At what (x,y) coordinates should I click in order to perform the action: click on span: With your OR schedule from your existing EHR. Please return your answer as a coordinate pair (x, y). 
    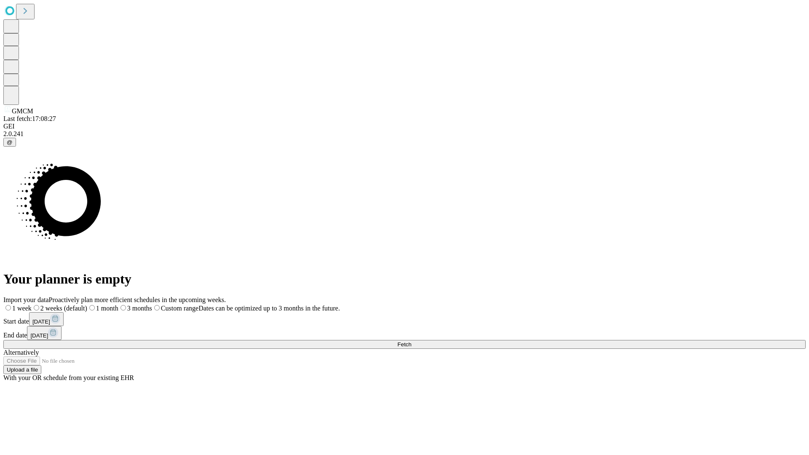
    Looking at the image, I should click on (69, 377).